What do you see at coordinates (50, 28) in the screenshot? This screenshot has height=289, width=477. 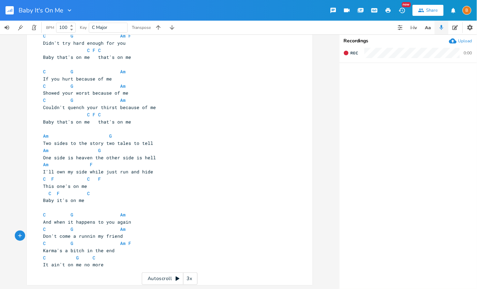 I see `div: BPM` at bounding box center [50, 28].